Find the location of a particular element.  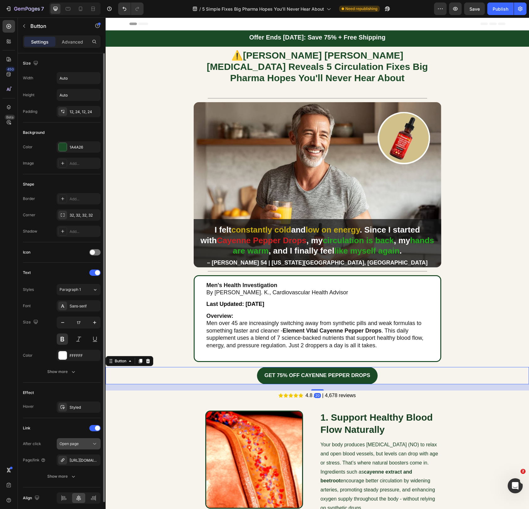

strong: Men's Health Investigation is located at coordinates (136, 268).